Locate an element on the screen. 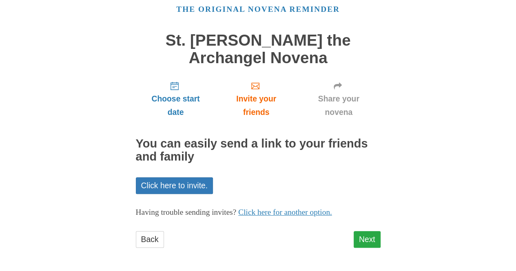  a: Click here to invite. is located at coordinates (175, 186).